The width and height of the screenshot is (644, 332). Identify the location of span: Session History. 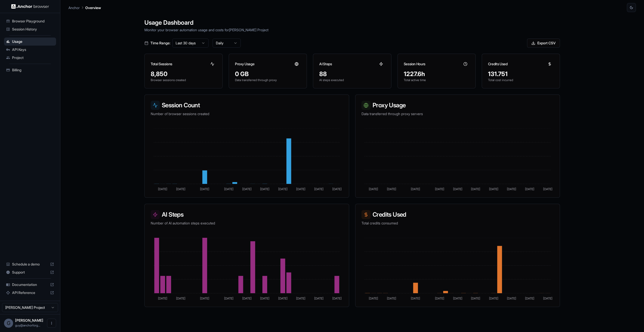
(33, 29).